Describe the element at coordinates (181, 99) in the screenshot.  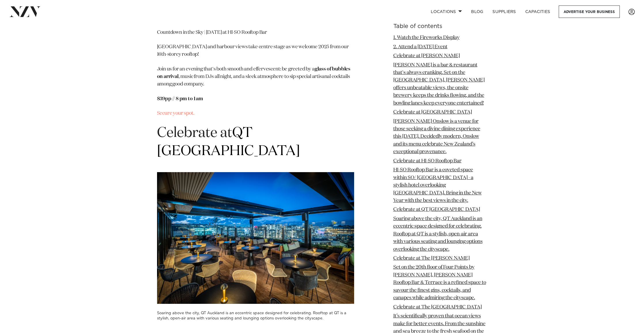
I see `strong: $39pp // 8 pm to 1 am` at that location.